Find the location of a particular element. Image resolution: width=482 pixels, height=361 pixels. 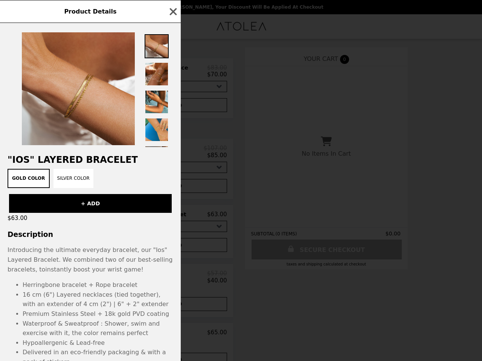

button: + ADD is located at coordinates (90, 204).